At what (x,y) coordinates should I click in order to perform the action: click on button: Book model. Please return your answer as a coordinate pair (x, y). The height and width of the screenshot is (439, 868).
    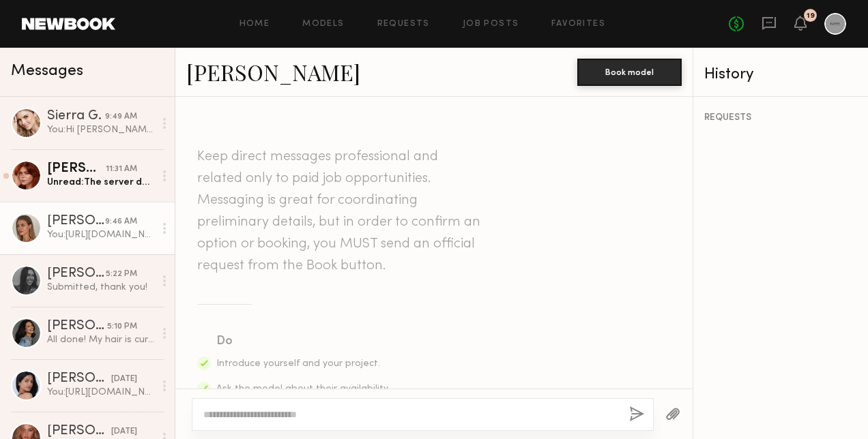
    Looking at the image, I should click on (629, 73).